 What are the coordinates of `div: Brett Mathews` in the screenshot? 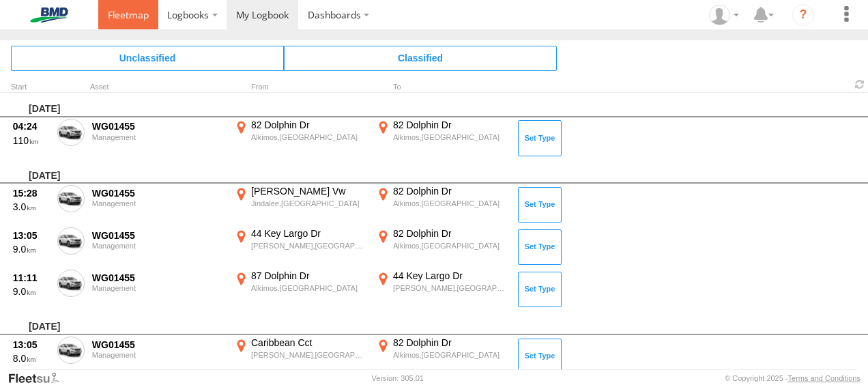 It's located at (724, 15).